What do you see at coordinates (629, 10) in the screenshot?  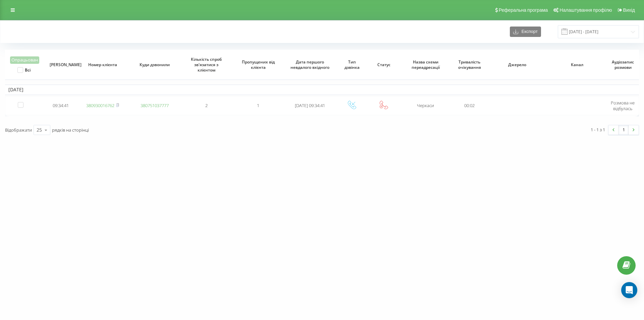 I see `span: Вихід` at bounding box center [629, 10].